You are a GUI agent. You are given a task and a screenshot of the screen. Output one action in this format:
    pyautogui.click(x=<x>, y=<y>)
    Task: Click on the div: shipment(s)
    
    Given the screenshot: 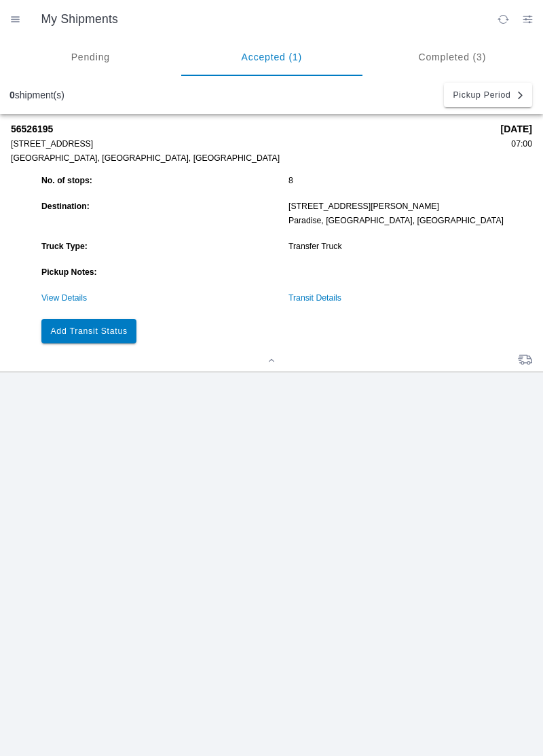 What is the action you would take?
    pyautogui.click(x=36, y=95)
    